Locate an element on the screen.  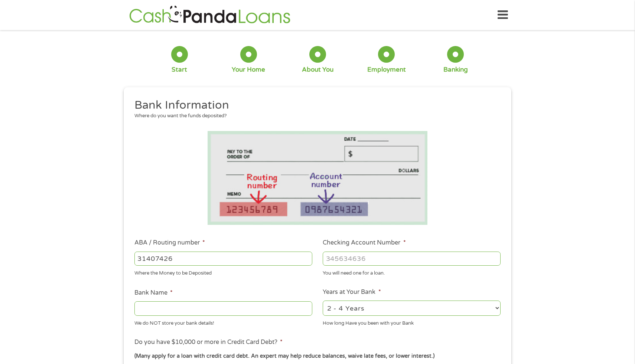
label: Checking Account Number is located at coordinates (364, 243).